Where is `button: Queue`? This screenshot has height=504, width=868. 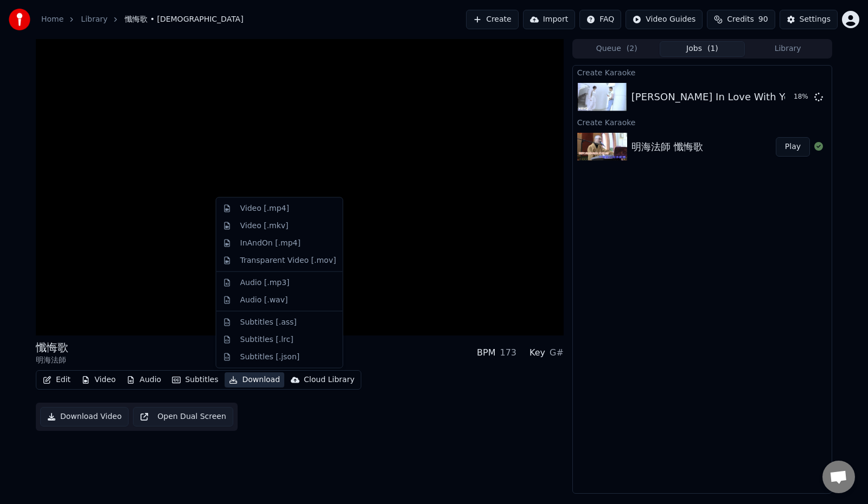 button: Queue is located at coordinates (617, 49).